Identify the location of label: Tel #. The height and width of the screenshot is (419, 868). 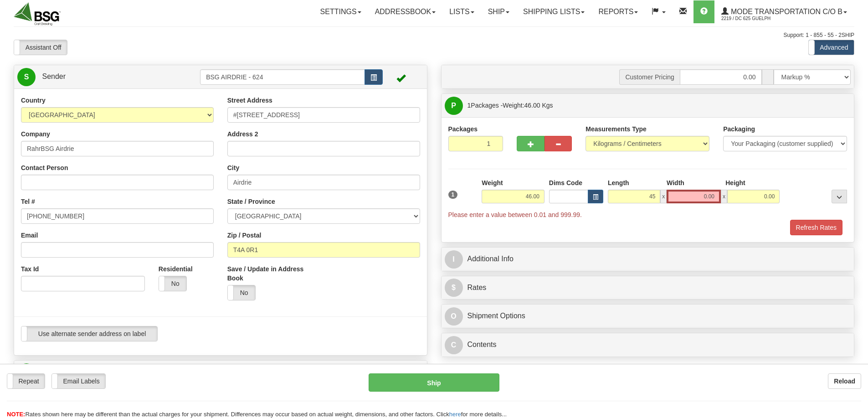
(28, 202).